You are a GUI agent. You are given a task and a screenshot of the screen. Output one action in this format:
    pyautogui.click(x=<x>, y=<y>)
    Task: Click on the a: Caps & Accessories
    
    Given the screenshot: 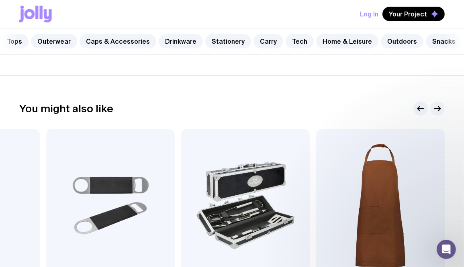 What is the action you would take?
    pyautogui.click(x=118, y=41)
    